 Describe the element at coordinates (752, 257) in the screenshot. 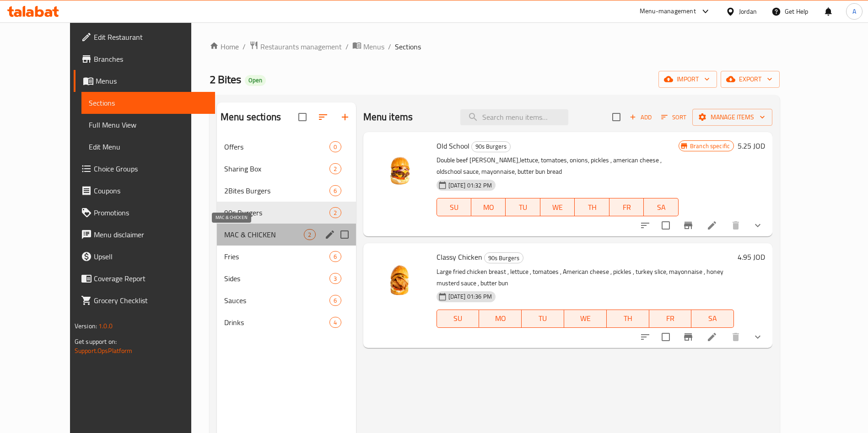

I see `h6: 4.95 JOD` at that location.